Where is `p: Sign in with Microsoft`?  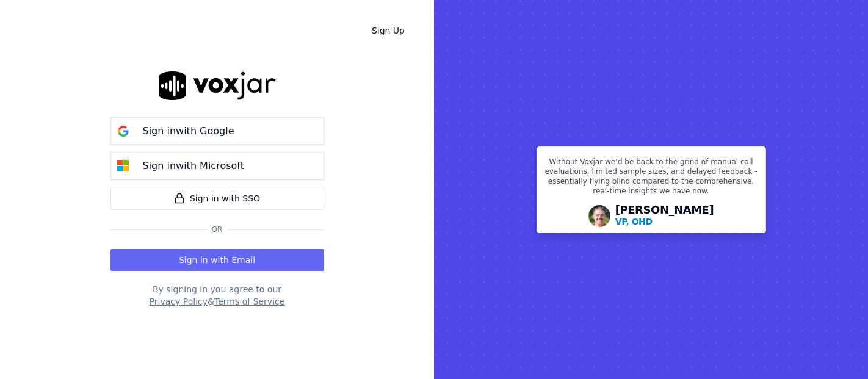 p: Sign in with Microsoft is located at coordinates (193, 166).